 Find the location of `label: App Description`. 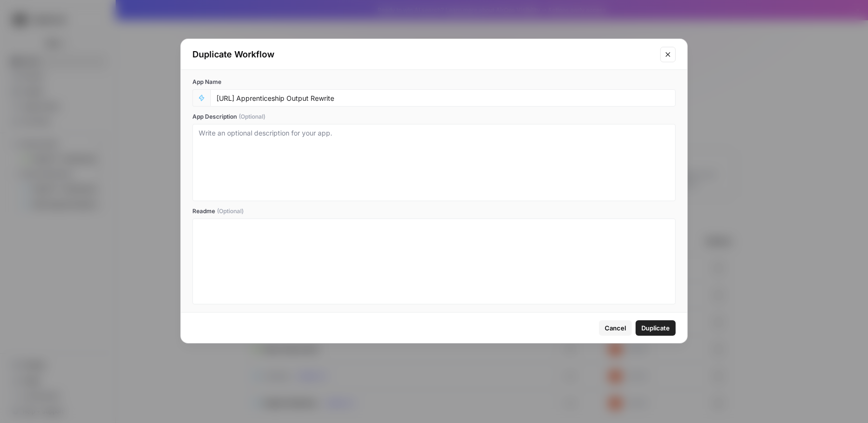

label: App Description is located at coordinates (434, 117).